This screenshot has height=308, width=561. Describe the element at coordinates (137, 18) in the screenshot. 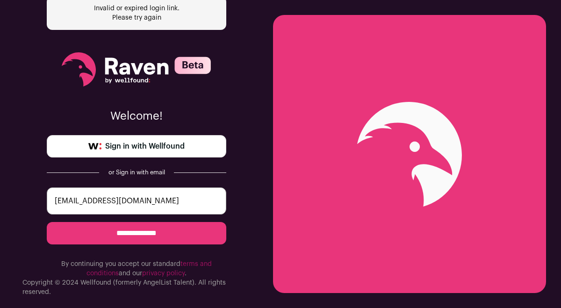

I see `span: Please try again` at that location.